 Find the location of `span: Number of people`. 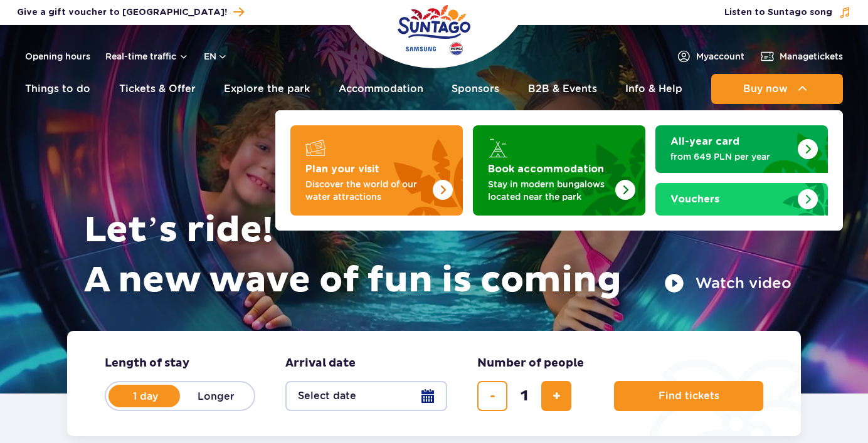

span: Number of people is located at coordinates (530, 363).